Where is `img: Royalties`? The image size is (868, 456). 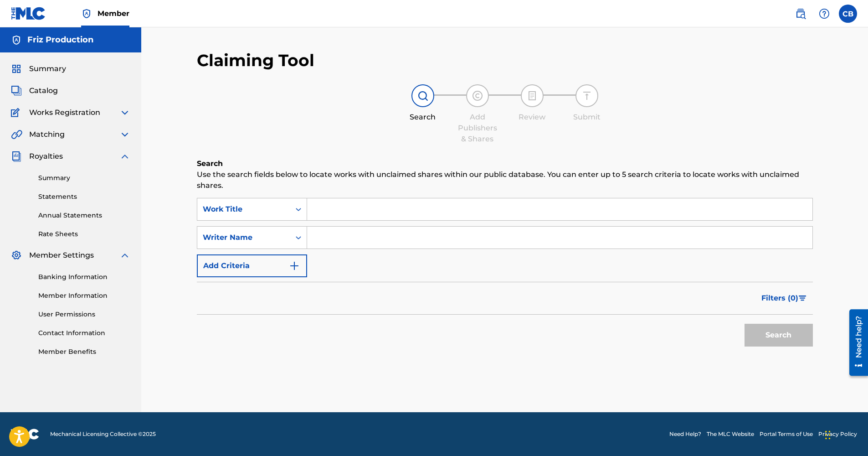
img: Royalties is located at coordinates (16, 157).